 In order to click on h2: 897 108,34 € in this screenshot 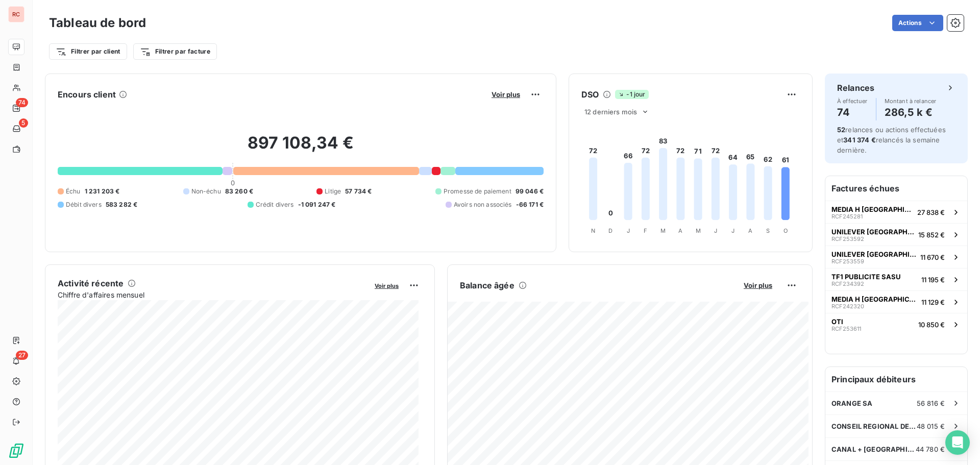, I will do `click(301, 148)`.